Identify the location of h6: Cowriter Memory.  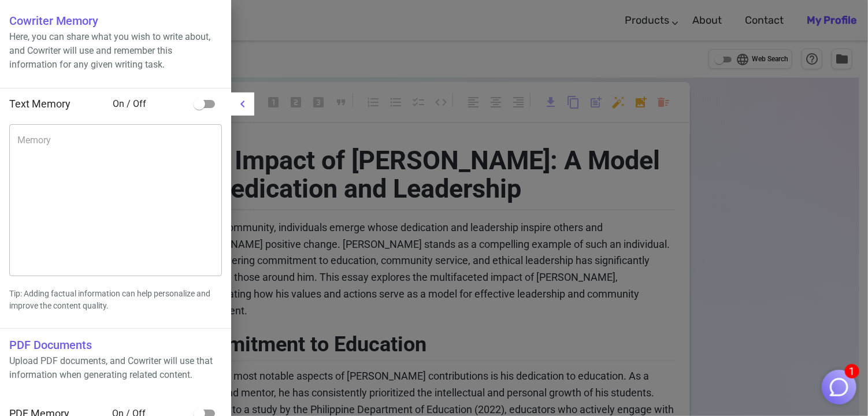
(116, 21).